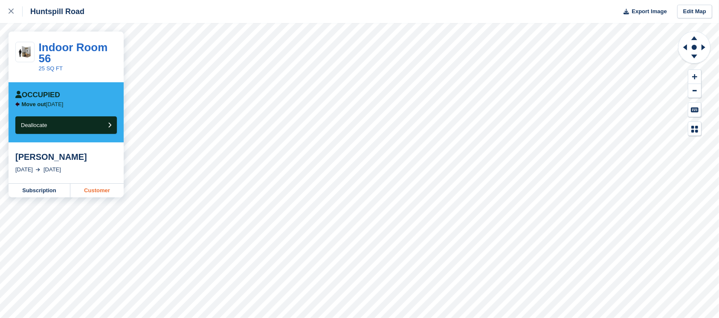 This screenshot has width=719, height=318. Describe the element at coordinates (39, 190) in the screenshot. I see `a: Subscription` at that location.